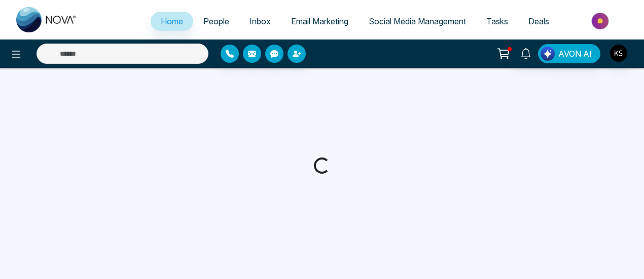 The image size is (644, 279). Describe the element at coordinates (319, 21) in the screenshot. I see `span: Email Marketing` at that location.